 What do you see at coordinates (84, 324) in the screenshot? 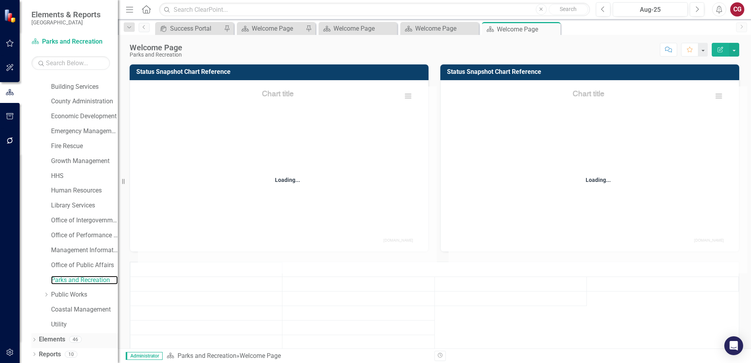
I see `a: Utility` at bounding box center [84, 324].